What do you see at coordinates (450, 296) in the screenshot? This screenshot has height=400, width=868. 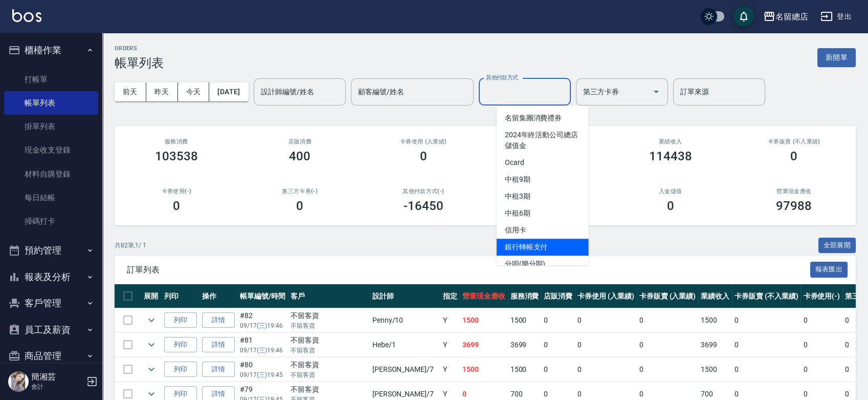 I see `th: 指定` at bounding box center [450, 296].